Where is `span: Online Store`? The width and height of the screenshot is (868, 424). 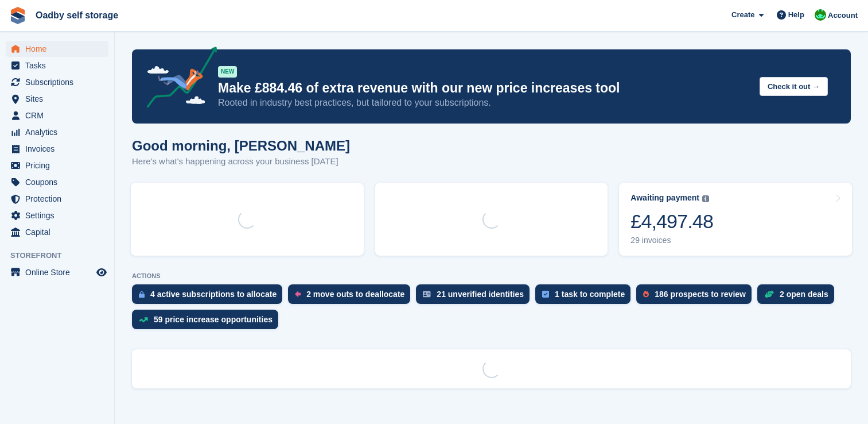 span: Online Store is located at coordinates (60, 272).